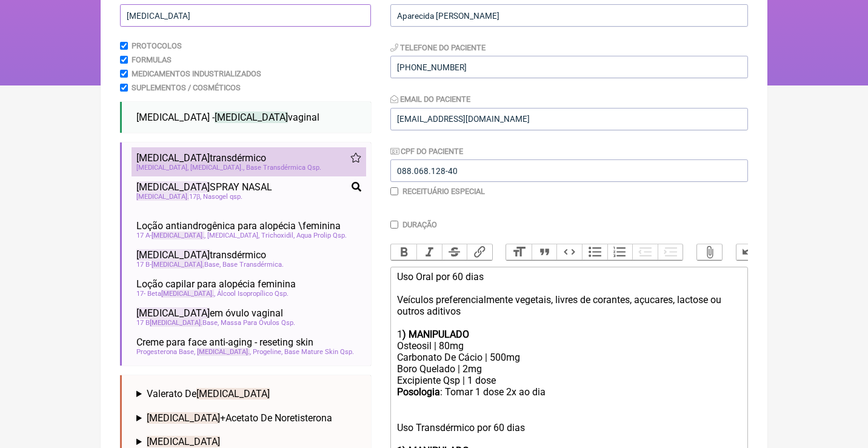  I want to click on span: 17 B Base, so click(177, 322).